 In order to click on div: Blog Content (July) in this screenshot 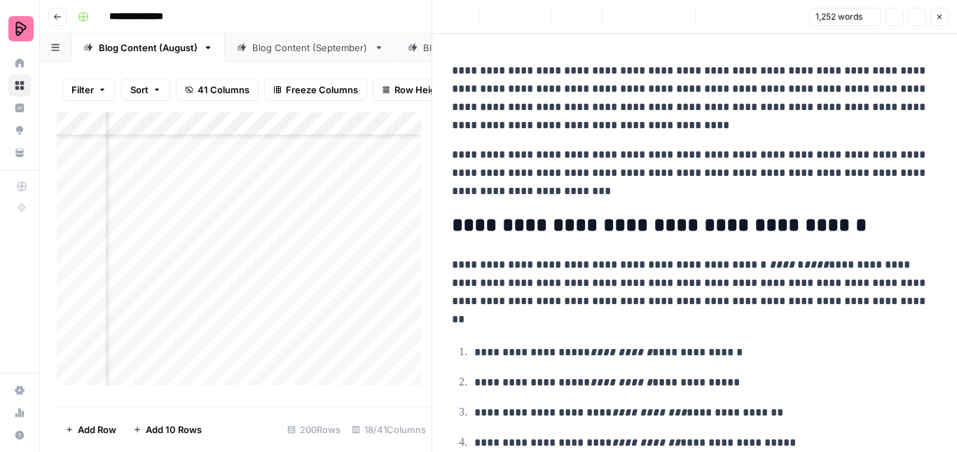, I will do `click(466, 48)`.